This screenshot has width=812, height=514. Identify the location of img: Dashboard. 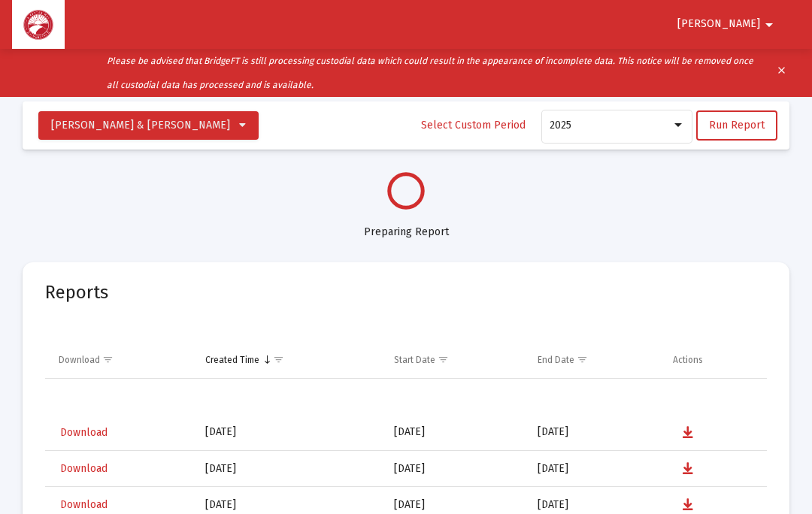
(38, 24).